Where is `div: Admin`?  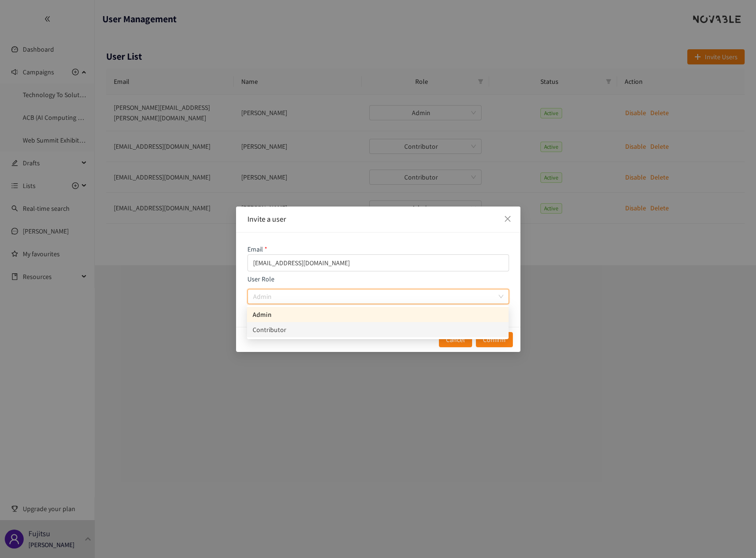
div: Admin is located at coordinates (378, 314).